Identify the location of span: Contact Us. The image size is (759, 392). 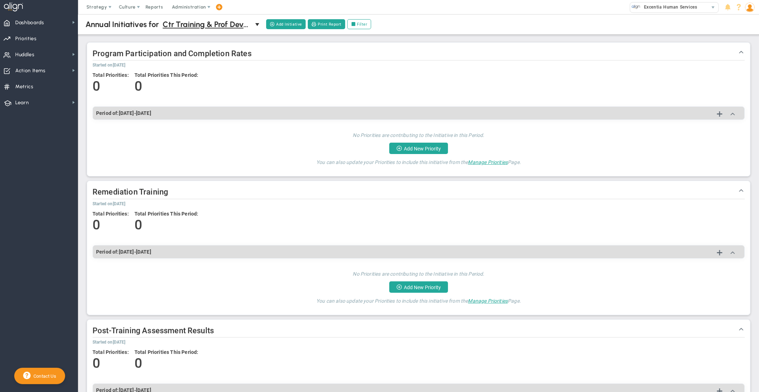
(43, 376).